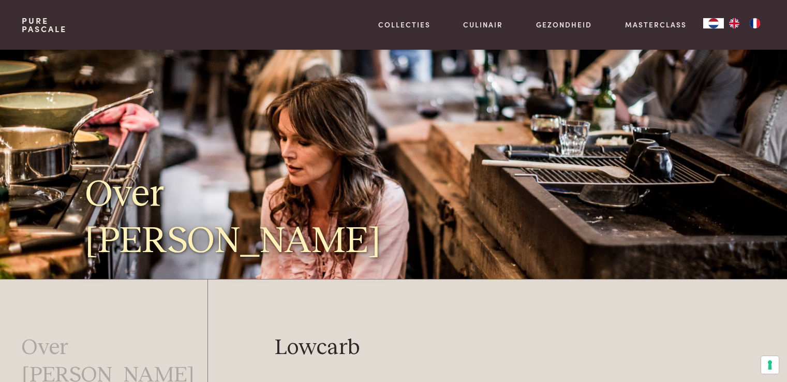 The height and width of the screenshot is (382, 787). Describe the element at coordinates (564, 24) in the screenshot. I see `a: Gezondheid` at that location.